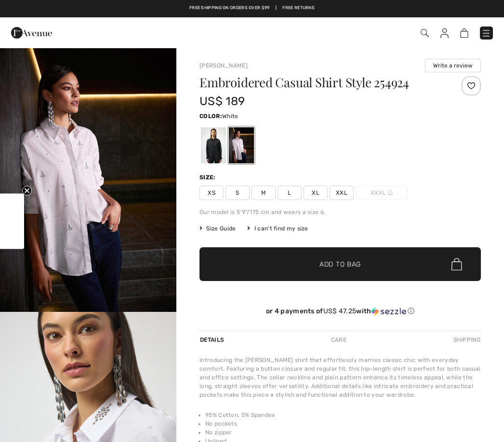  Describe the element at coordinates (340, 311) in the screenshot. I see `div: or 4 payments of with` at that location.